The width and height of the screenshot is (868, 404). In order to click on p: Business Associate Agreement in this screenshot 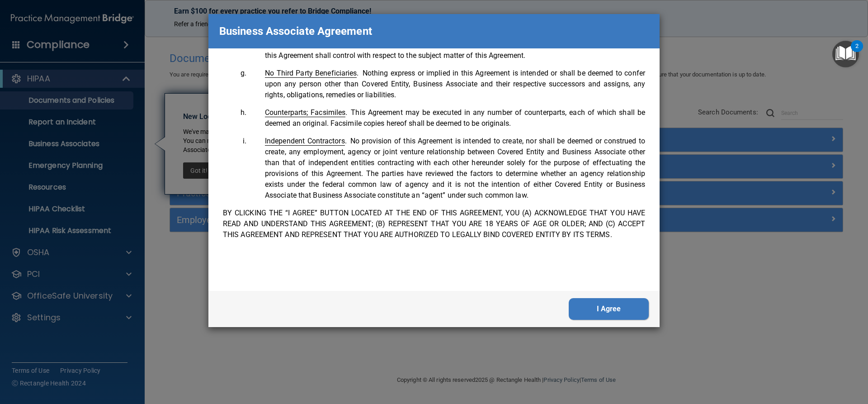, I will do `click(296, 31)`.